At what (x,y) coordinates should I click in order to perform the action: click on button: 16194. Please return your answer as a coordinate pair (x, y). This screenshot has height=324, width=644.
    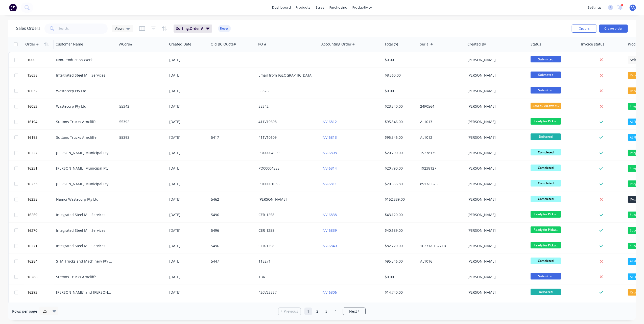
    Looking at the image, I should click on (41, 122).